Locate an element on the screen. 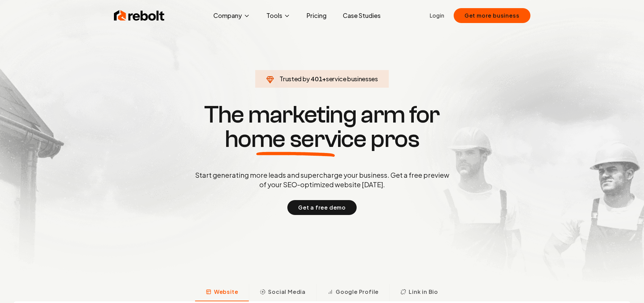 The height and width of the screenshot is (303, 644). p: Start generating more leads and supercharge your business. Get a free preview of your SEO-optimiz... is located at coordinates (322, 180).